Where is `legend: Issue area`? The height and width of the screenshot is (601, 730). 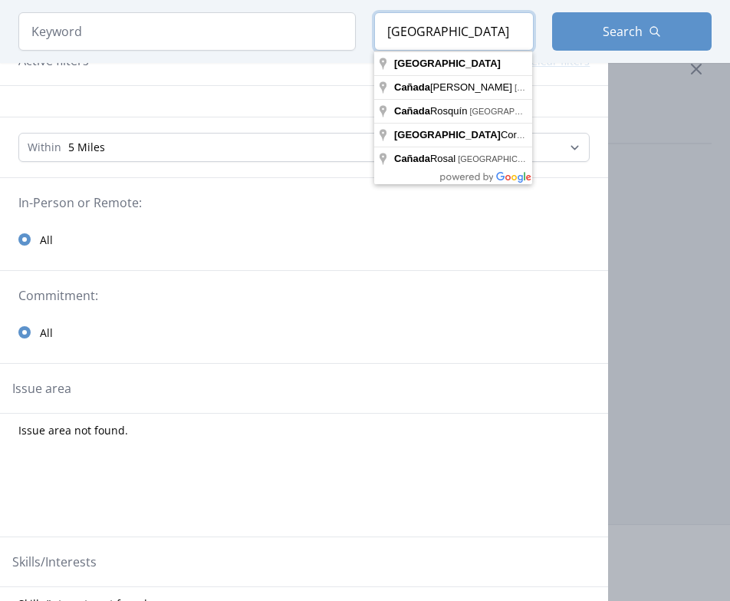
legend: Issue area is located at coordinates (41, 388).